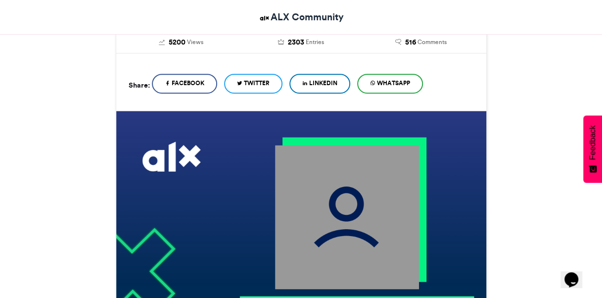 The width and height of the screenshot is (602, 298). What do you see at coordinates (188, 83) in the screenshot?
I see `span: Facebook` at bounding box center [188, 83].